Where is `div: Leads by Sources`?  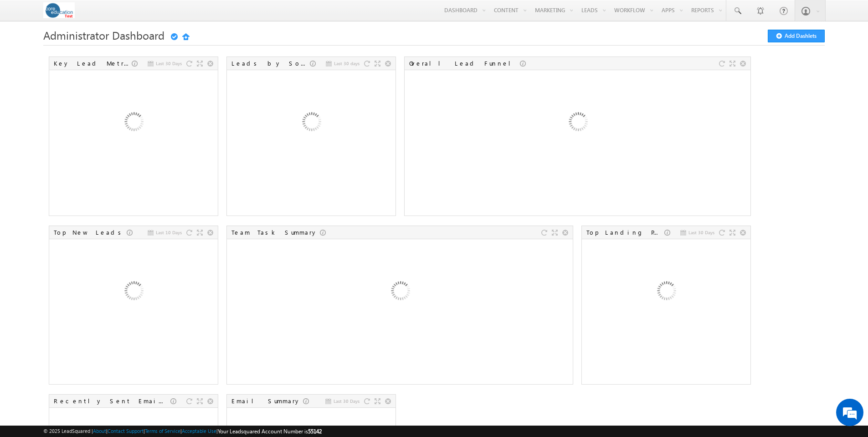
div: Leads by Sources is located at coordinates (271, 64).